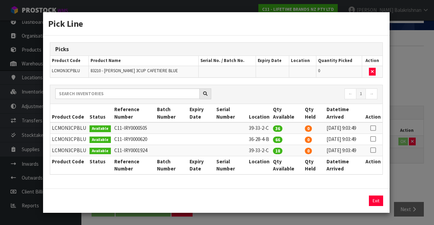  I want to click on span: LCMON3CPBLU, so click(66, 70).